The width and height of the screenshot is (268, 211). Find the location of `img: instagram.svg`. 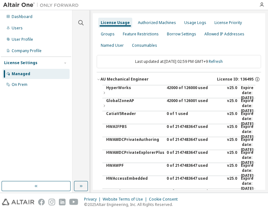

img: instagram.svg is located at coordinates (52, 201).